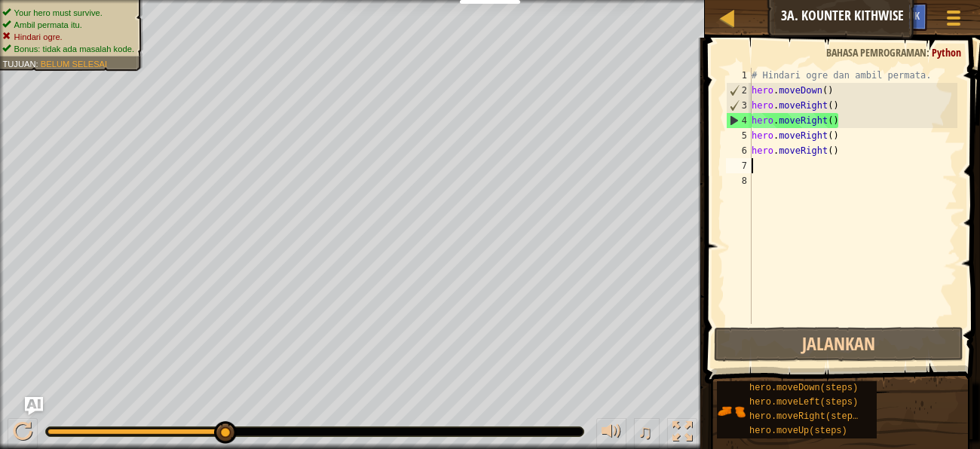 Image resolution: width=980 pixels, height=449 pixels. Describe the element at coordinates (954, 21) in the screenshot. I see `button: Tampilkan menu permainan` at that location.